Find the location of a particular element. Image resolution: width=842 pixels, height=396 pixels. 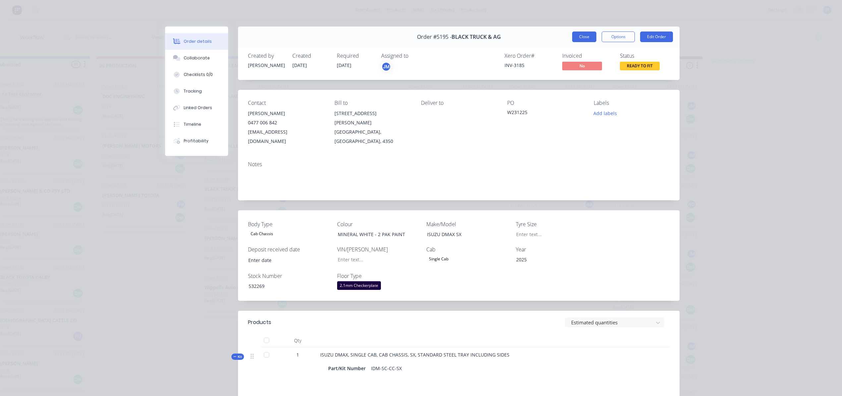

div: Assigned to is located at coordinates (414, 56).